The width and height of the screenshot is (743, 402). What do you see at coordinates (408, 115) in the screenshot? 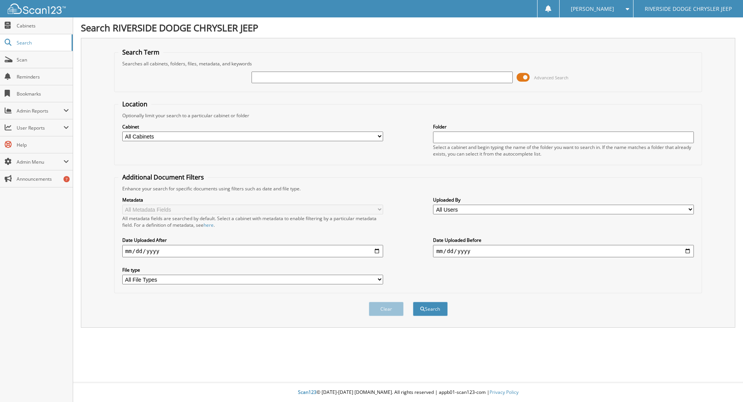
I see `div: Optionally limit your search to a particular cabinet or folder` at bounding box center [408, 115].